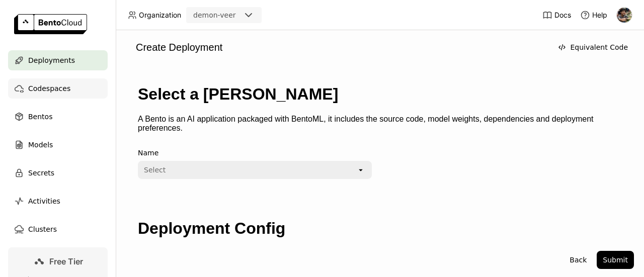  Describe the element at coordinates (562, 15) in the screenshot. I see `span: Docs` at that location.